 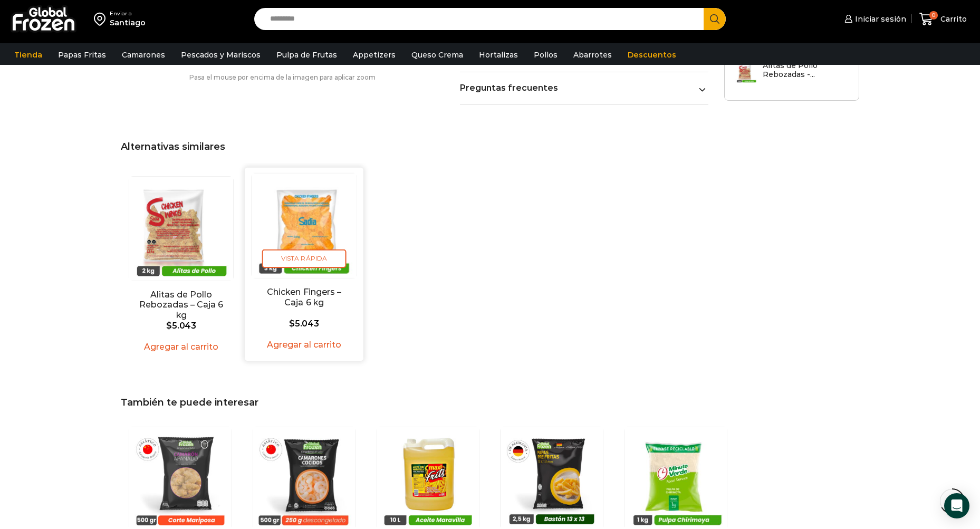 I want to click on a: Iniciar sesión, so click(x=874, y=19).